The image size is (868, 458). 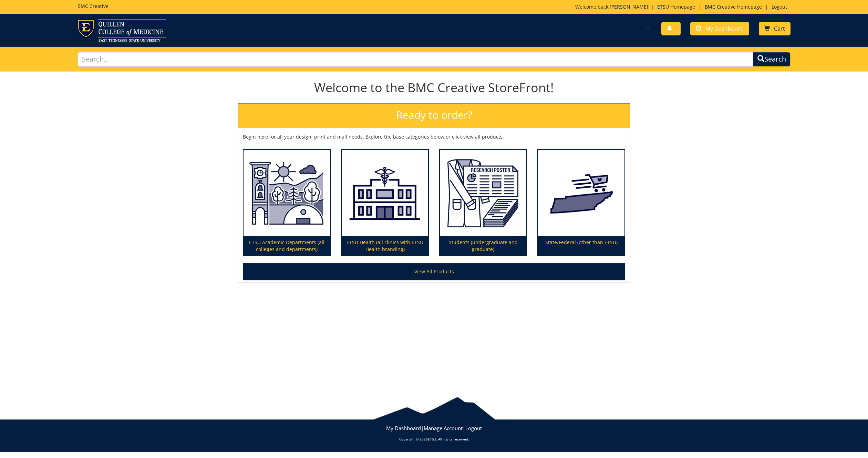 I want to click on a: Manage Account, so click(x=443, y=429).